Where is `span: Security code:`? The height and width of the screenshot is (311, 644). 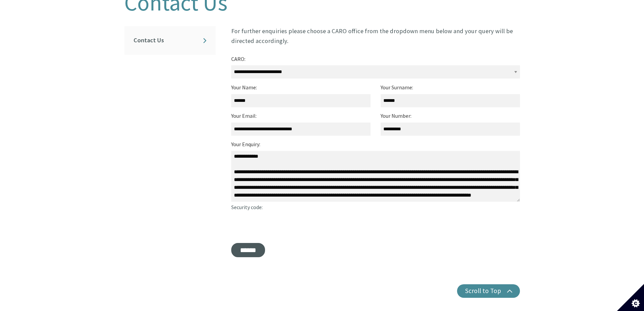
span: Security code: is located at coordinates (247, 207).